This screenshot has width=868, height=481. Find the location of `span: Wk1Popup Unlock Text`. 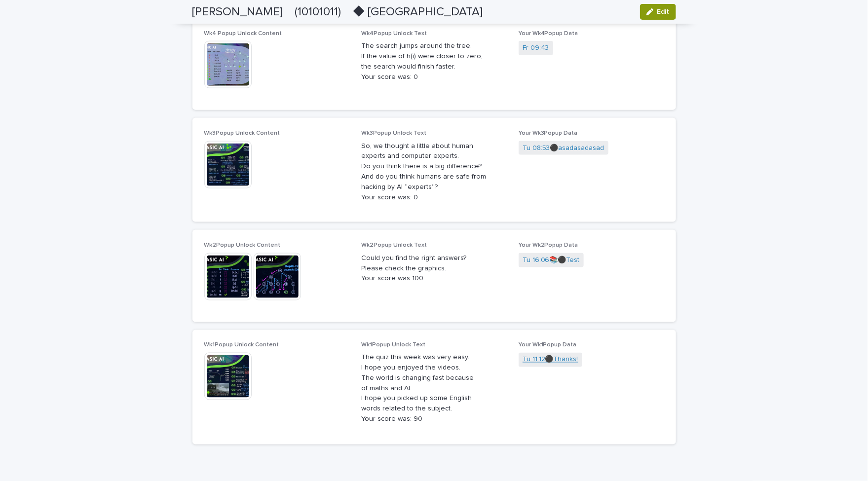

span: Wk1Popup Unlock Text is located at coordinates (393, 346).